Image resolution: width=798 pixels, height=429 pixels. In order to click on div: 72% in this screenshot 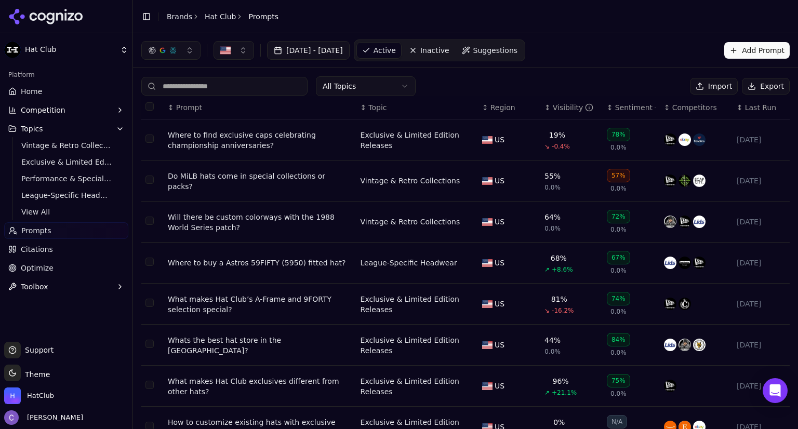, I will do `click(618, 217)`.